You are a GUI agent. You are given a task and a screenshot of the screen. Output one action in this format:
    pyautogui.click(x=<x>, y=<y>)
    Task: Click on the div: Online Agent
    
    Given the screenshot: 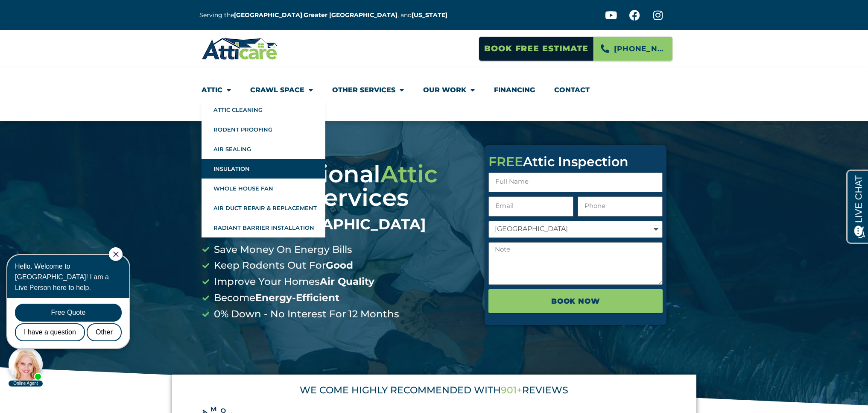 What is the action you would take?
    pyautogui.click(x=21, y=137)
    